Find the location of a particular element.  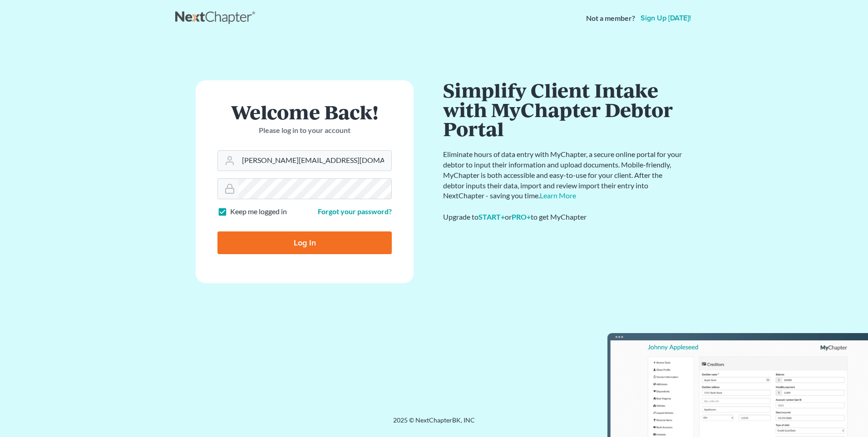

div: Upgrade to or to get MyChapter is located at coordinates (563, 217).